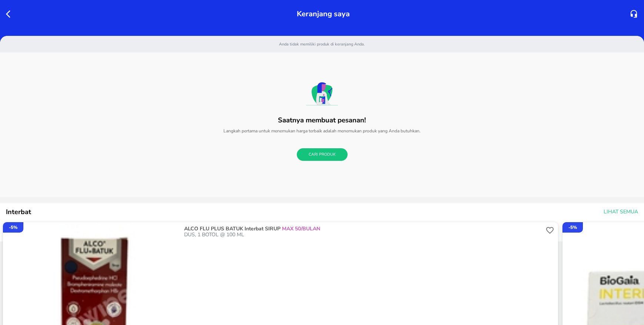 Image resolution: width=644 pixels, height=325 pixels. Describe the element at coordinates (621, 212) in the screenshot. I see `span: Lihat Semua` at that location.